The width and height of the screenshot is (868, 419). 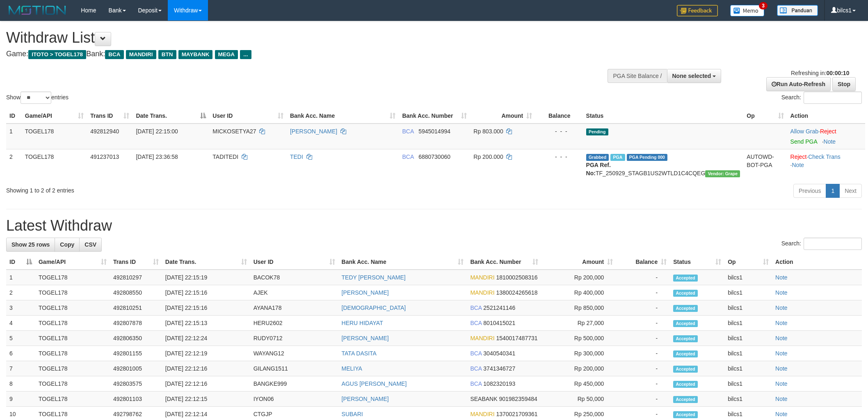 What do you see at coordinates (517, 293) in the screenshot?
I see `span: Copy 1380024265618 to clipboard` at bounding box center [517, 293].